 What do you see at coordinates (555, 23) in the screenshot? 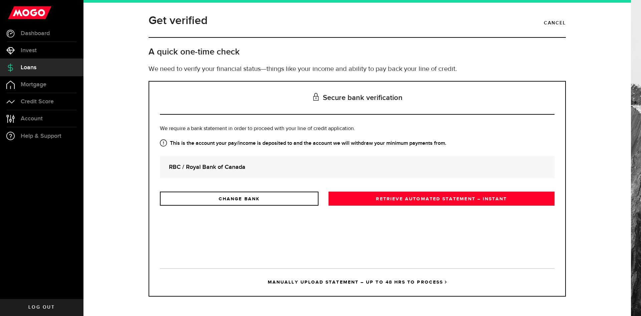
I see `a: Cancel` at bounding box center [555, 23].